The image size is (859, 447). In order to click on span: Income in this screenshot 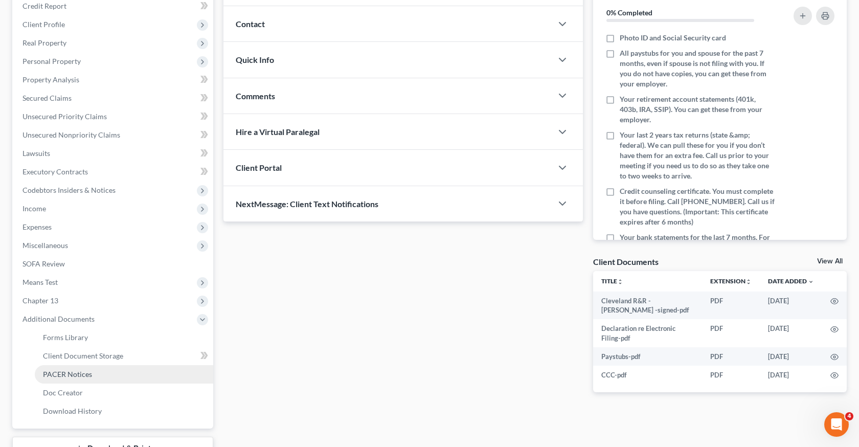, I will do `click(34, 208)`.